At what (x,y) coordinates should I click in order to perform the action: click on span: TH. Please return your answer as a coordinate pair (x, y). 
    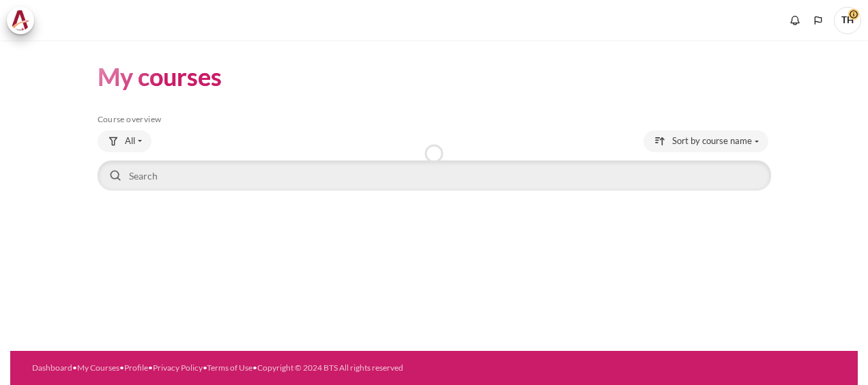
    Looking at the image, I should click on (847, 21).